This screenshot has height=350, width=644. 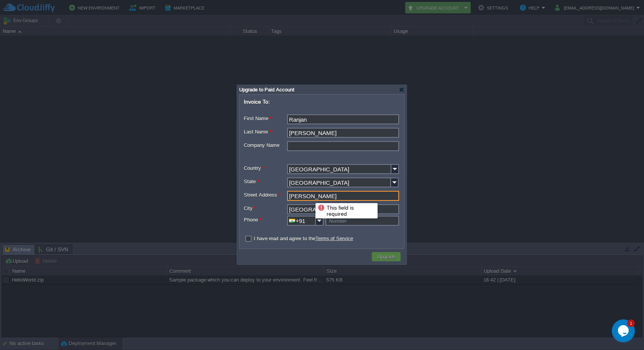 What do you see at coordinates (346, 211) in the screenshot?
I see `div: This field is required` at bounding box center [346, 211].